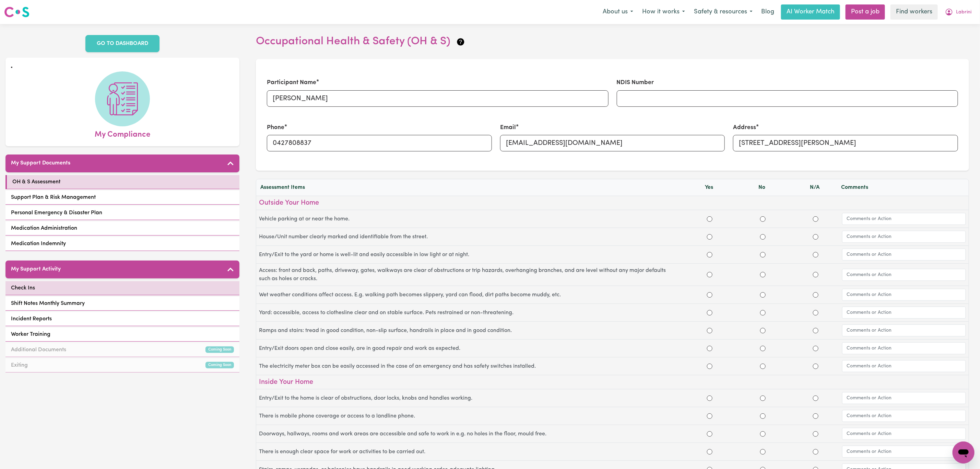 This screenshot has height=469, width=980. I want to click on span: Support Plan & Risk Management, so click(53, 197).